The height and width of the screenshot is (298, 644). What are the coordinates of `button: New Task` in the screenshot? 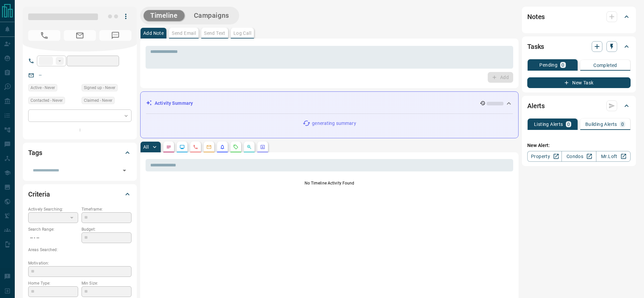 It's located at (579, 83).